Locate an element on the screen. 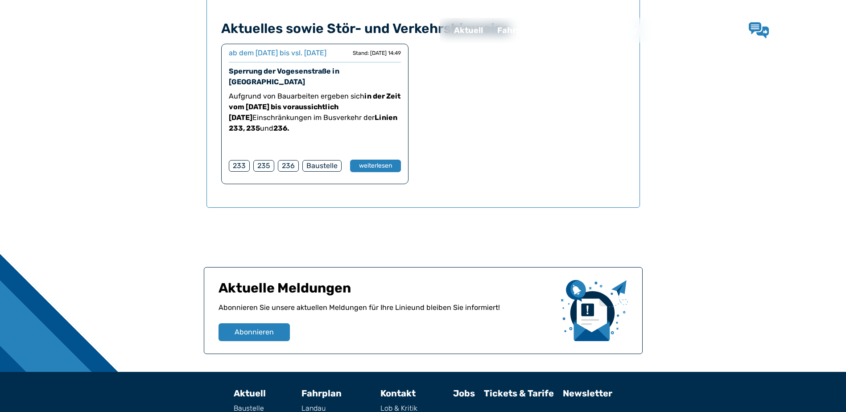 This screenshot has width=846, height=412. p: Aufgrund von Bauarbeiten ergeben sich Einschränkungen im Busverkehr der und is located at coordinates (315, 112).